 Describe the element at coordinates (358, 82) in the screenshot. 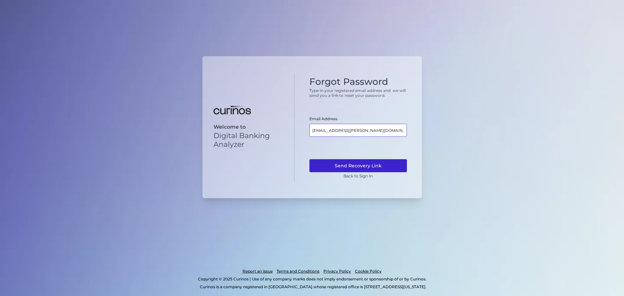

I see `h1: Forgot Password` at that location.